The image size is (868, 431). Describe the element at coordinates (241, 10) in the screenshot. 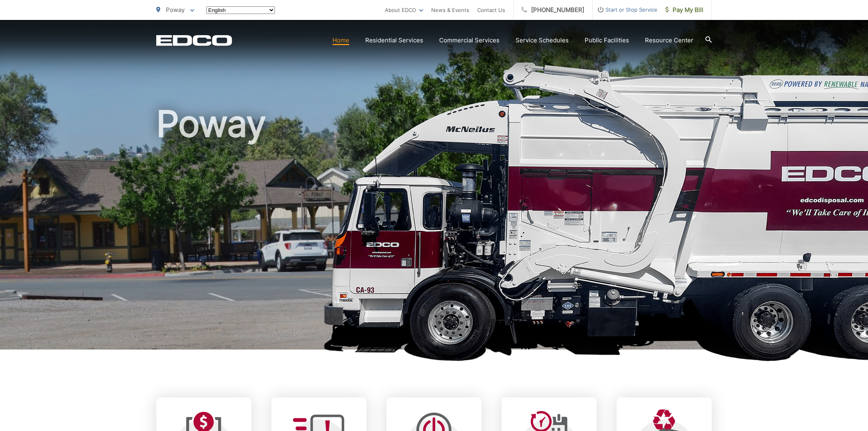

I see `select: Select a language` at that location.